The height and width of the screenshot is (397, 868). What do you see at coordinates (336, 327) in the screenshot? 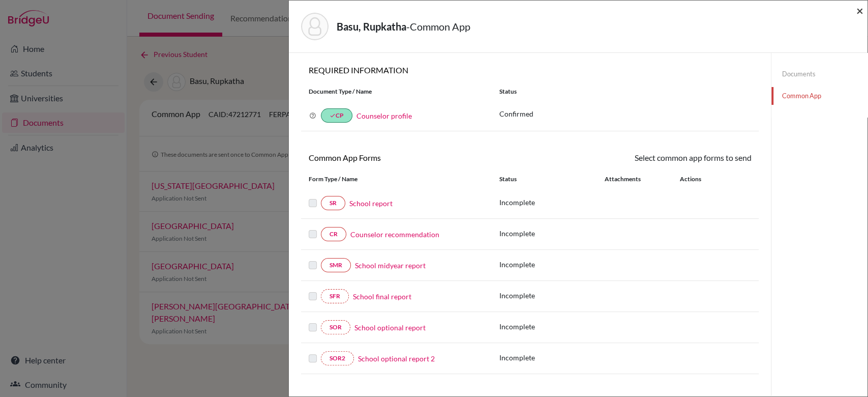
I see `a: SOR` at bounding box center [336, 327].